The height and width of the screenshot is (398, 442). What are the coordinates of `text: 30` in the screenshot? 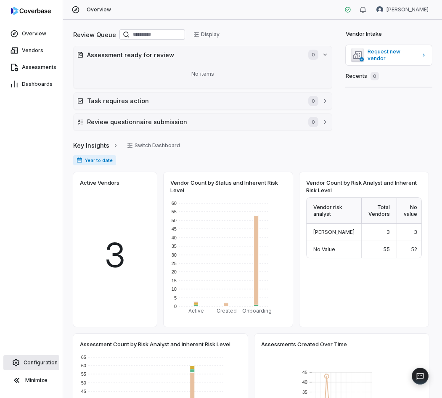 It's located at (174, 255).